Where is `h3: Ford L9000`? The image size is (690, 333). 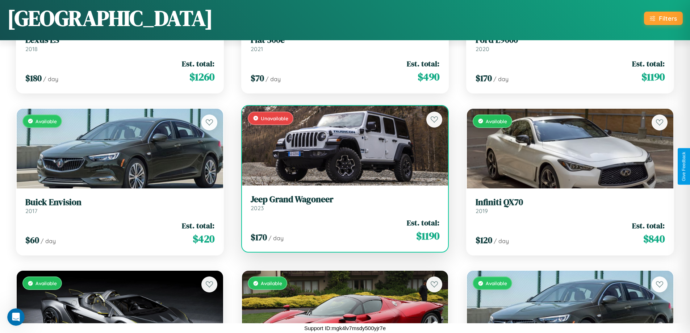
h3: Ford L9000 is located at coordinates (570, 40).